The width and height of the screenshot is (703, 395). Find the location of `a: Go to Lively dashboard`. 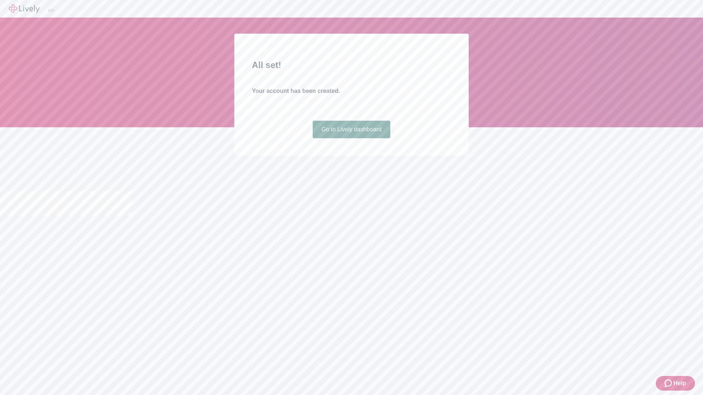

a: Go to Lively dashboard is located at coordinates (351, 130).